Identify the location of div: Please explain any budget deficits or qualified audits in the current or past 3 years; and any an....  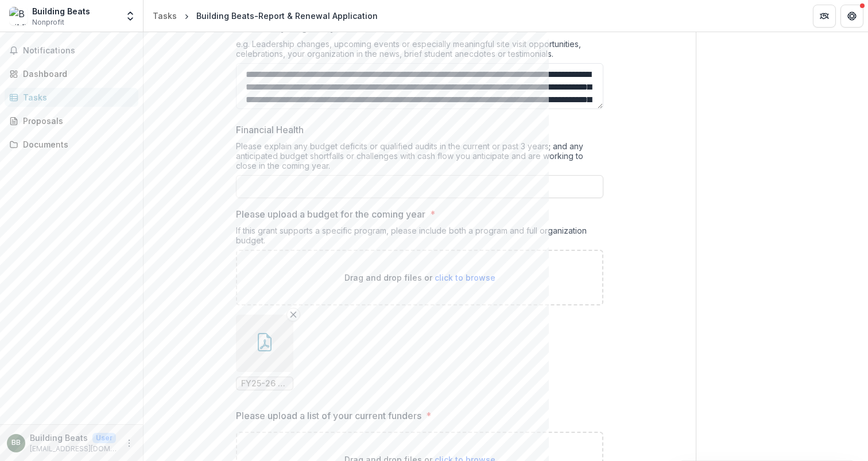
(420, 158).